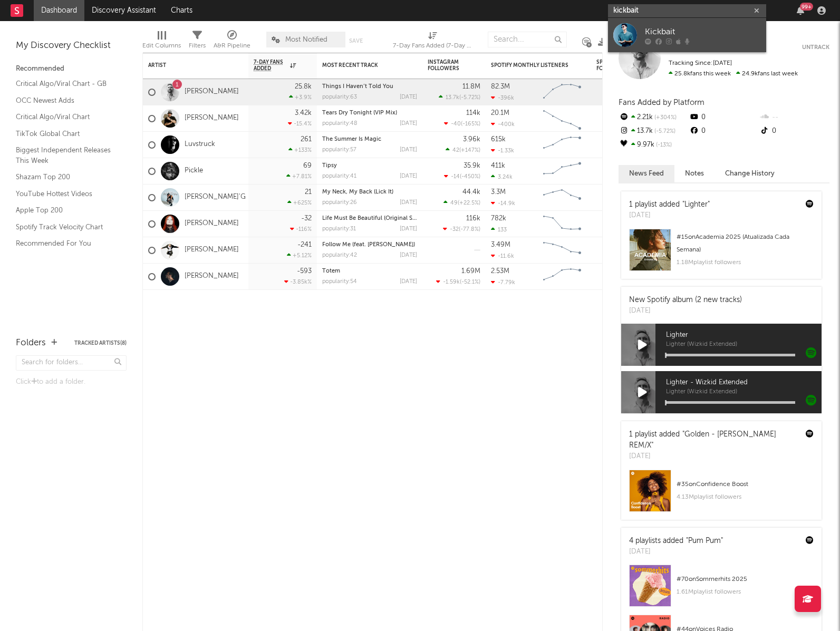  I want to click on span: Lighter (Wizkid Extended), so click(744, 392).